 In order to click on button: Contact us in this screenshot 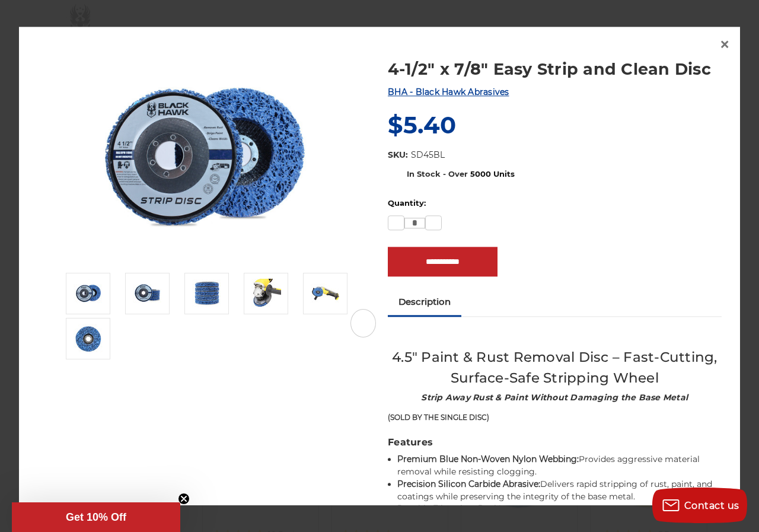, I will do `click(699, 505)`.